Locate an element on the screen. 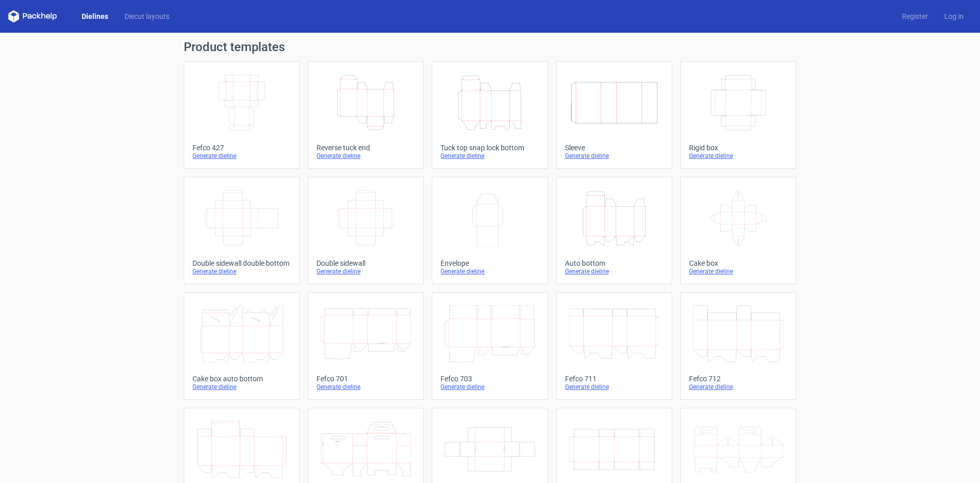 Image resolution: width=980 pixels, height=483 pixels. a: Tuck top snap lock bottomGenerate dieline is located at coordinates (489, 115).